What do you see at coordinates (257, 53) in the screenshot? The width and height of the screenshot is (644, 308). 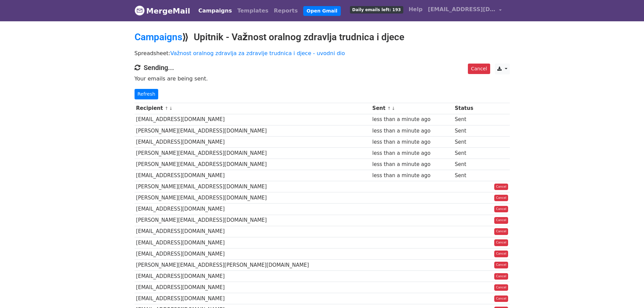 I see `a: Važnost oralnog zdravlja za zdravlje trudnica i djece - uvodni dio` at bounding box center [257, 53].